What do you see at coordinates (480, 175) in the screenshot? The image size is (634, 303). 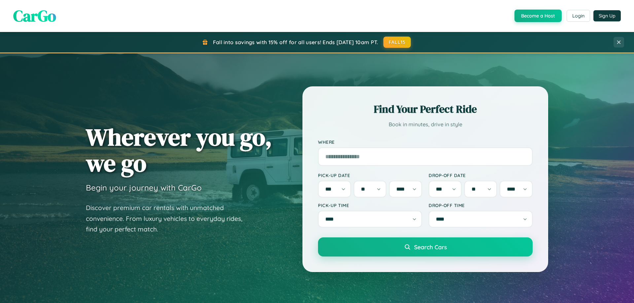 I see `label: Drop-off Date` at bounding box center [480, 175].